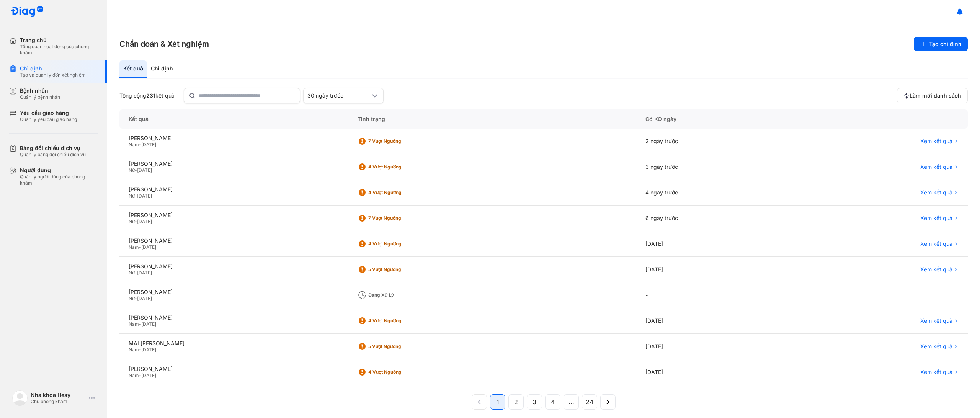  What do you see at coordinates (162, 69) in the screenshot?
I see `div: Chỉ định` at bounding box center [162, 69].